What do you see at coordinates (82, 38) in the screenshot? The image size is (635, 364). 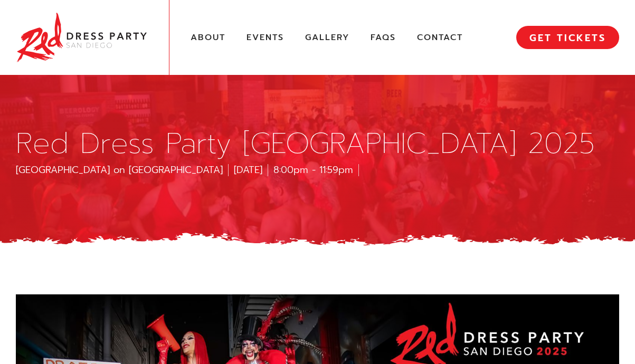 I see `img: Red Dress Party San Diego` at bounding box center [82, 38].